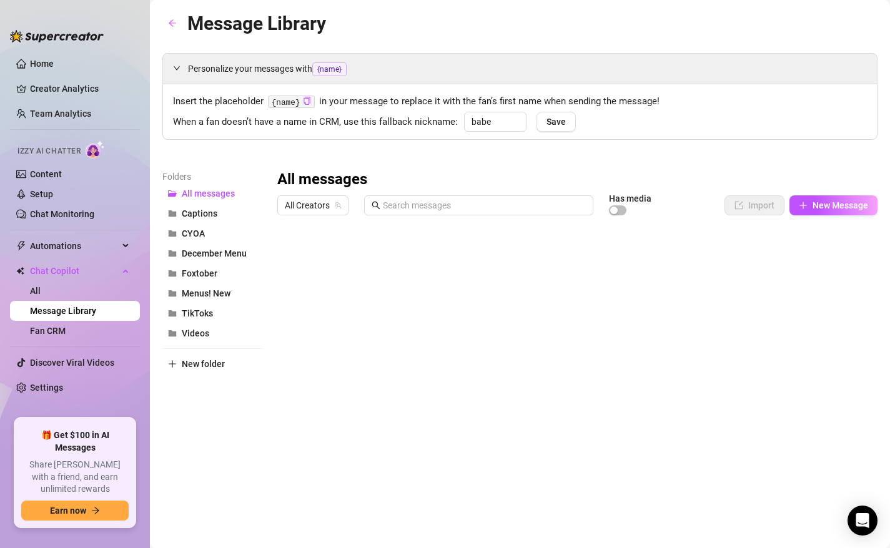  Describe the element at coordinates (527, 69) in the screenshot. I see `span: Personalize your messages with` at that location.